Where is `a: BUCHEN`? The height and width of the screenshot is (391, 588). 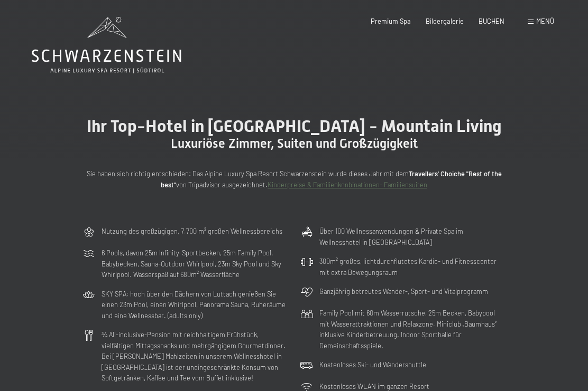
a: BUCHEN is located at coordinates (491, 21).